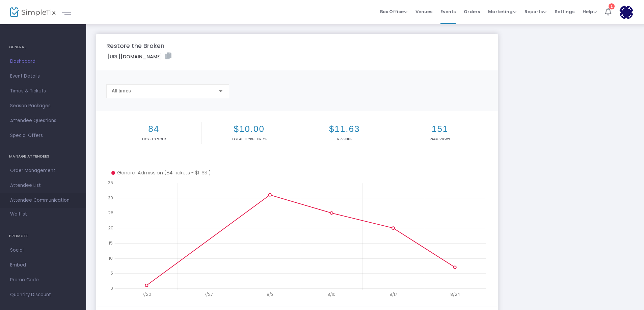 The height and width of the screenshot is (310, 644). Describe the element at coordinates (455, 294) in the screenshot. I see `text: 8/24` at that location.